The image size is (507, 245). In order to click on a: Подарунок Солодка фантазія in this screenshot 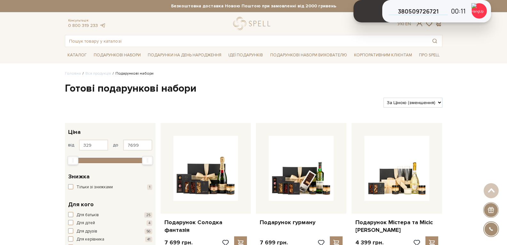, I will do `click(206, 226)`.